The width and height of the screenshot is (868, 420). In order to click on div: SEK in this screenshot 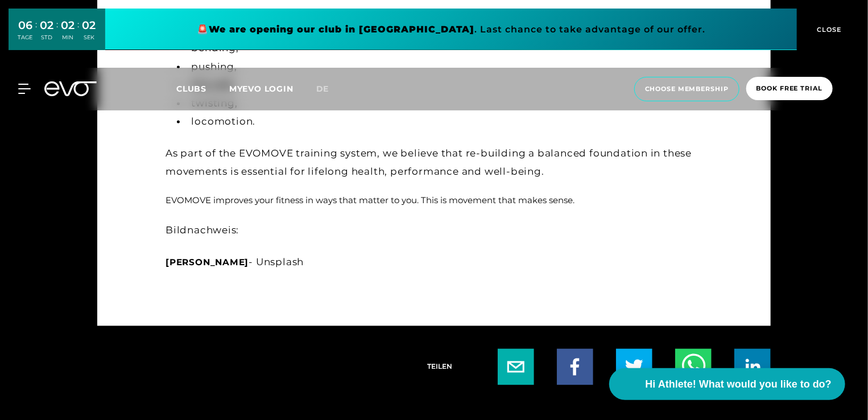, I will do `click(89, 38)`.